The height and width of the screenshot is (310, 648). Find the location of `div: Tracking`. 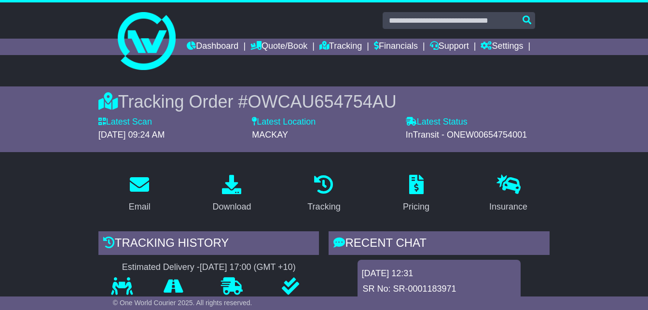

div: Tracking is located at coordinates (324, 206).